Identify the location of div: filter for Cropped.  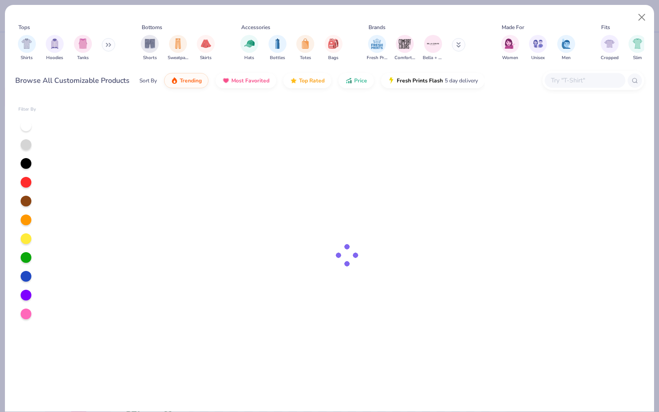
(610, 48).